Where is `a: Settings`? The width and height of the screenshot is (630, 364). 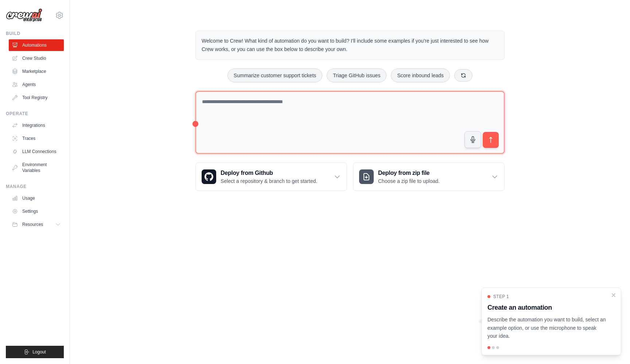 a: Settings is located at coordinates (36, 211).